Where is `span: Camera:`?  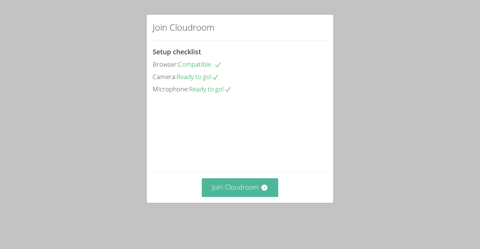
span: Camera: is located at coordinates (165, 77).